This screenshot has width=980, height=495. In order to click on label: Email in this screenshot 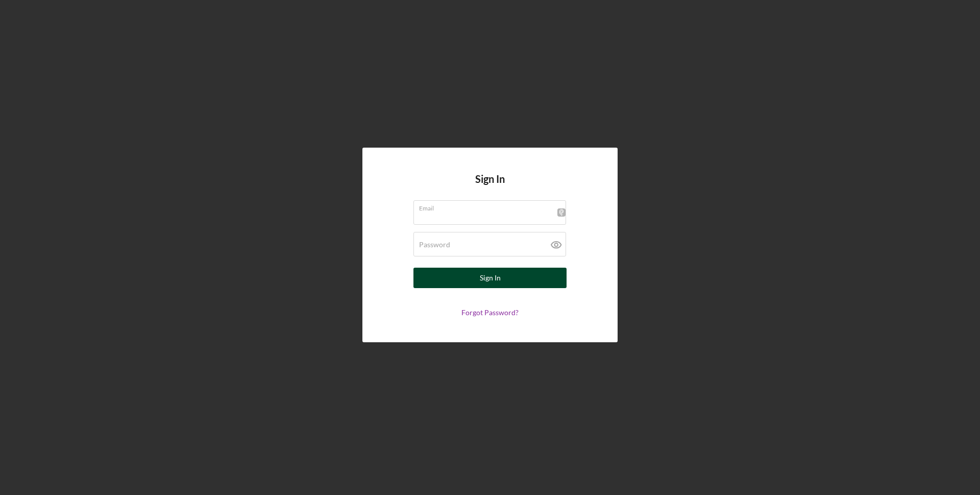, I will do `click(493, 206)`.